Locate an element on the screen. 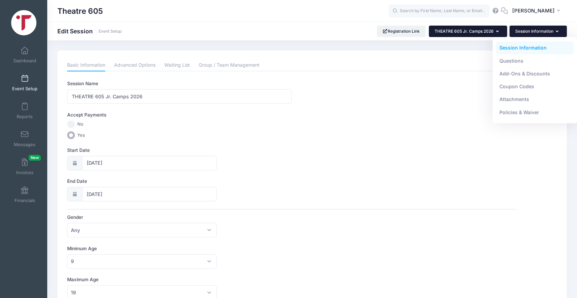 The image size is (577, 298). a: Advanced Options is located at coordinates (135, 65).